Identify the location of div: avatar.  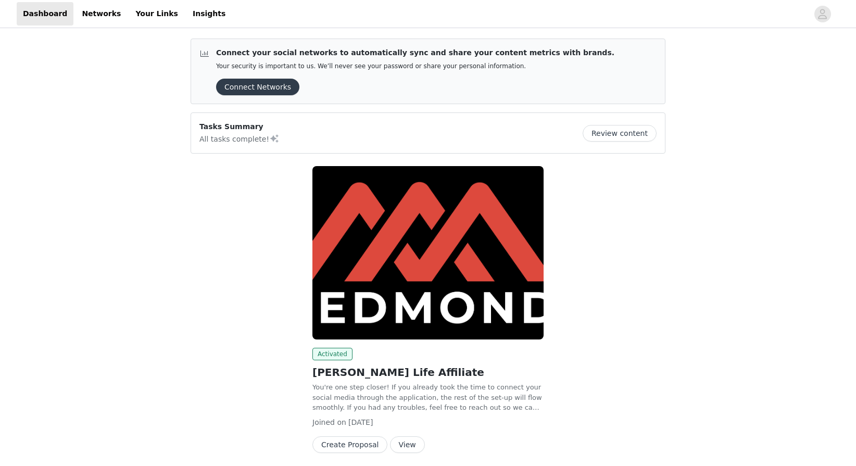
(822, 14).